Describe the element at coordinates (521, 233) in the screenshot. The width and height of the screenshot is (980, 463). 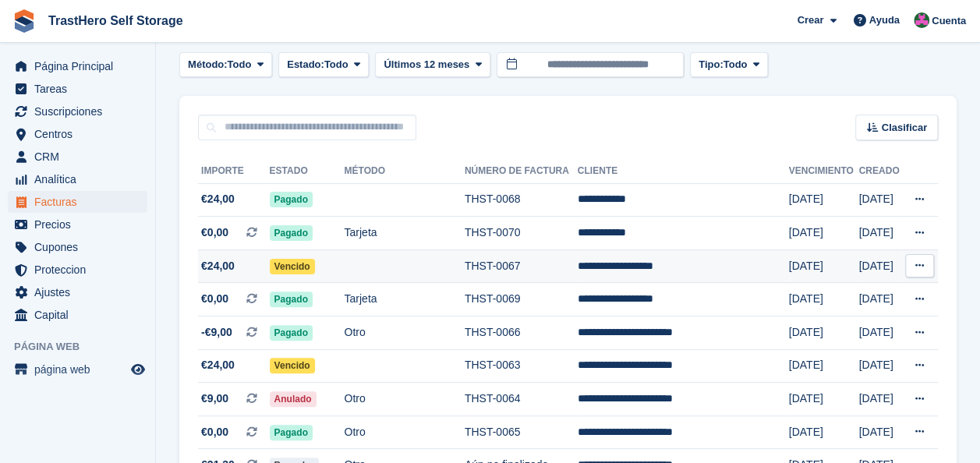
I see `td: THST-0070` at that location.